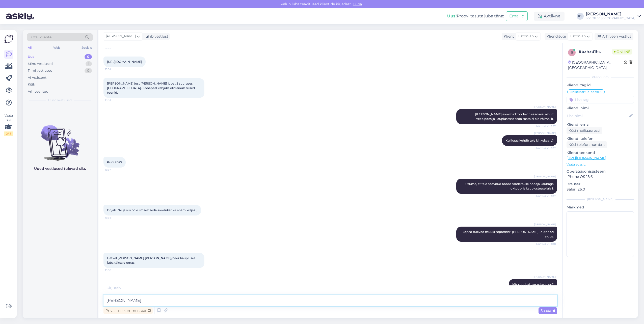 The image size is (644, 324). What do you see at coordinates (595, 52) in the screenshot?
I see `div: # bzhxd1hs` at bounding box center [595, 52].